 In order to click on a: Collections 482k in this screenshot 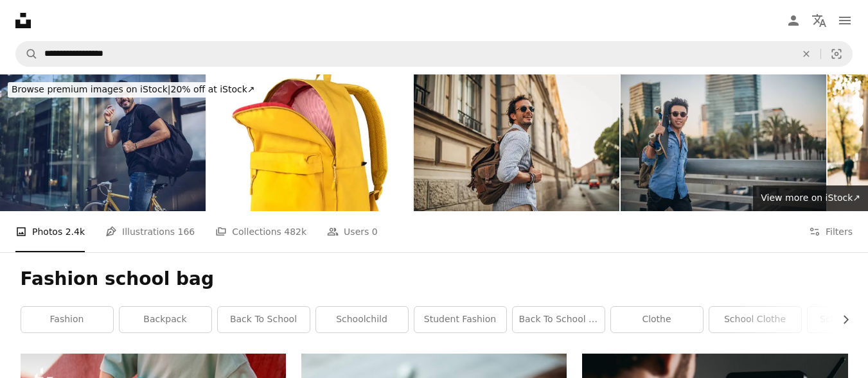, I will do `click(261, 232)`.